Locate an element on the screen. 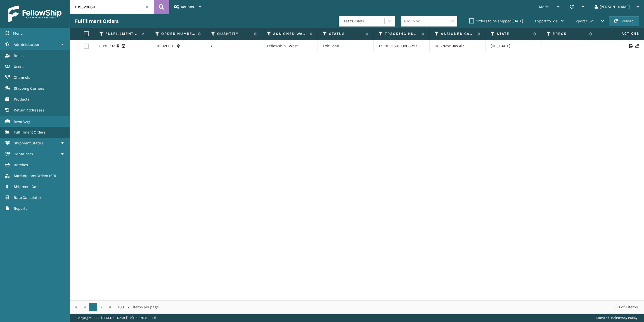 This screenshot has height=322, width=644. a: 2085233 is located at coordinates (107, 46).